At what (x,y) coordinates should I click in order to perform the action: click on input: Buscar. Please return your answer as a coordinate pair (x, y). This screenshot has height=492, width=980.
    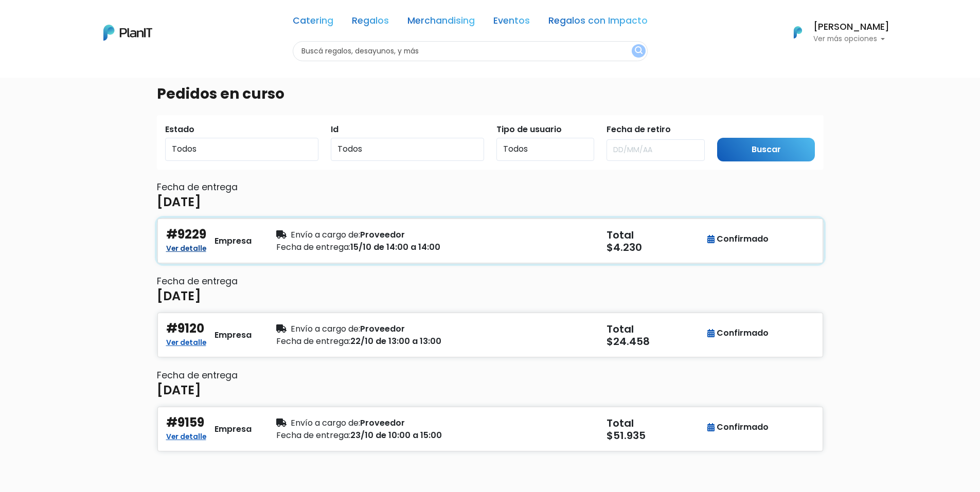
    Looking at the image, I should click on (766, 150).